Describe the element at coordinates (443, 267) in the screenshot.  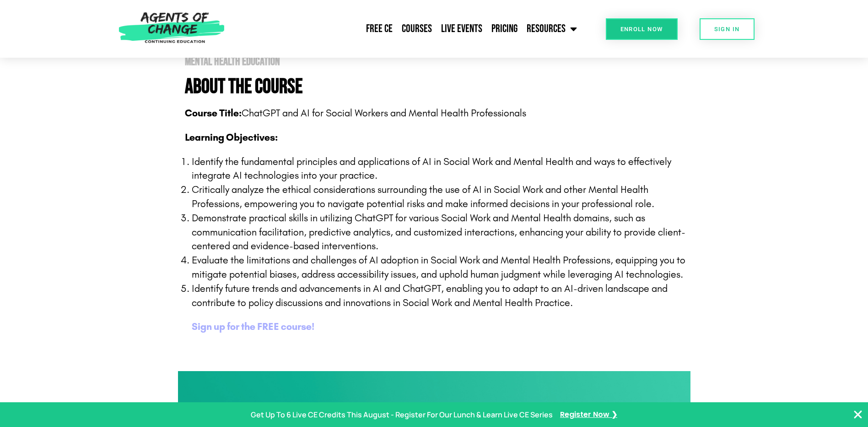
I see `p: Evaluate the limitations and challenges of AI adoption in Social Work and Mental Health Professio...` at that location.